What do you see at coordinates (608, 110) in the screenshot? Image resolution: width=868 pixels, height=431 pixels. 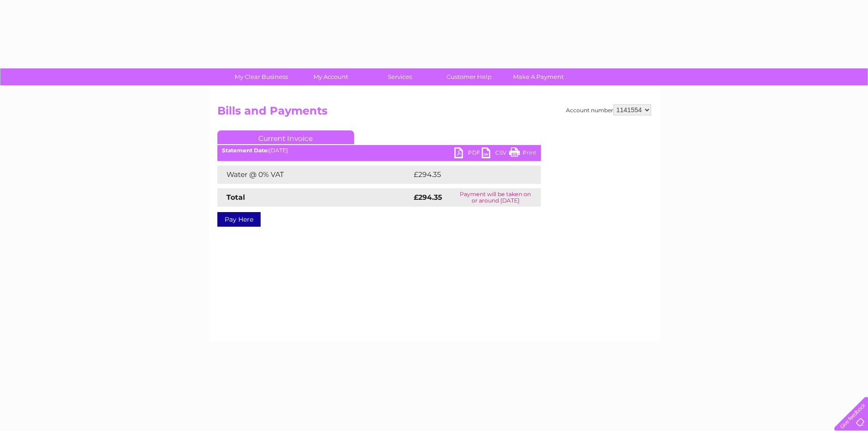 I see `div: Account number` at bounding box center [608, 110].